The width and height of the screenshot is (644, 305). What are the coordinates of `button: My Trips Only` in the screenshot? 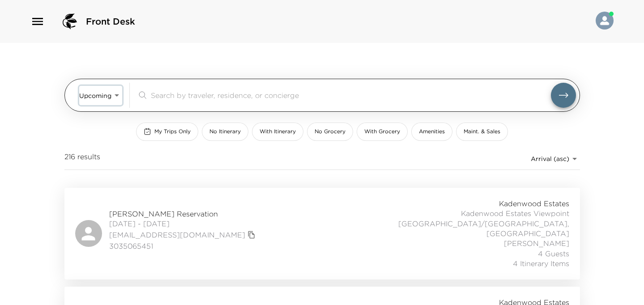 It's located at (167, 132).